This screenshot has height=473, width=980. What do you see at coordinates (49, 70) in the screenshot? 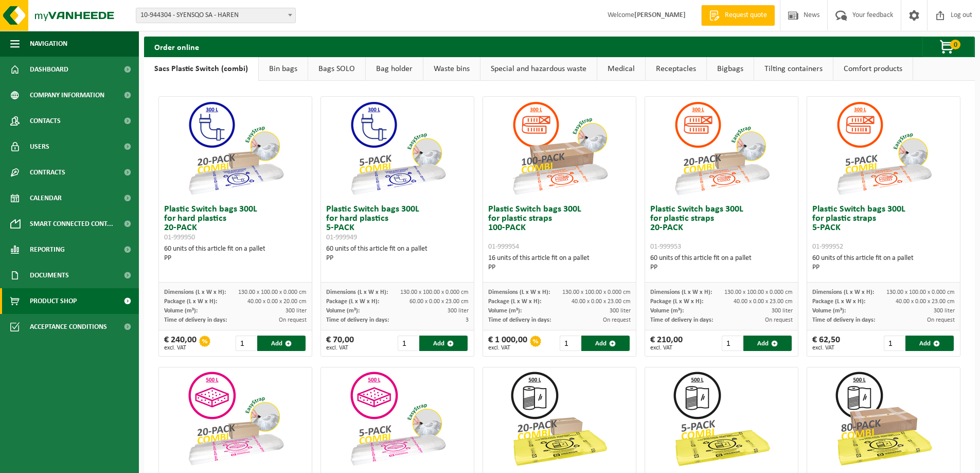
I see `span: Dashboard` at bounding box center [49, 70].